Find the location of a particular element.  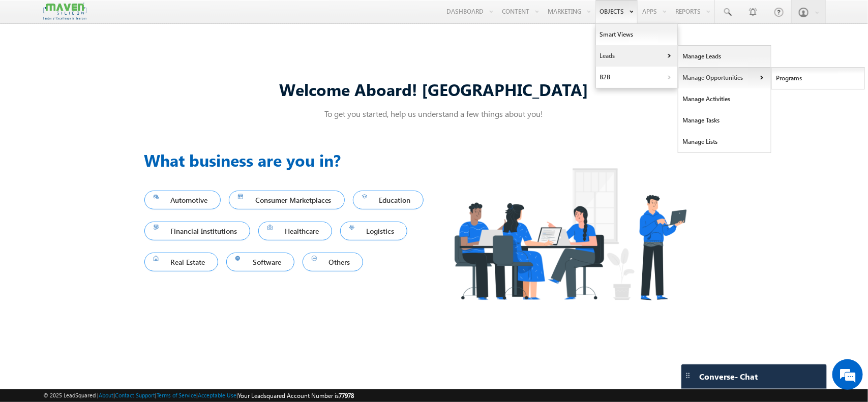

span: Real Estate is located at coordinates (181, 262).